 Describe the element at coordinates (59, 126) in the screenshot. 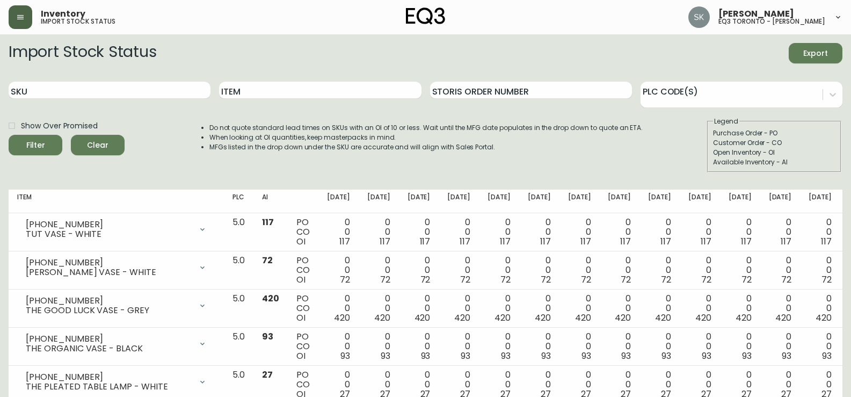

I see `span: Show Over Promised` at that location.